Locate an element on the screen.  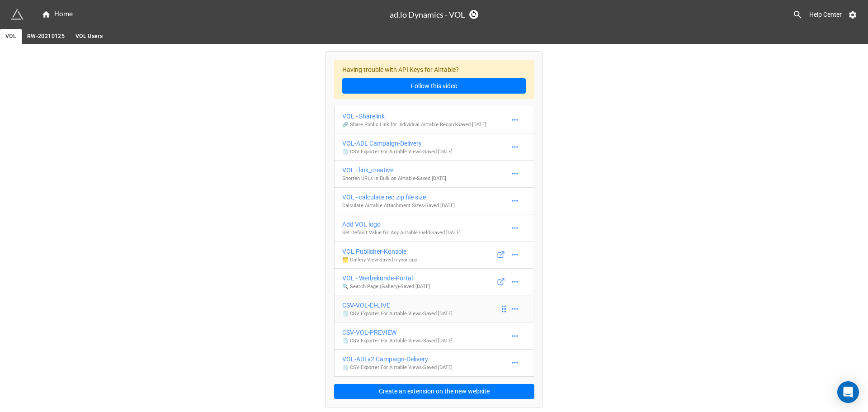
h3: ad.lo Dynamics - VOL is located at coordinates (427, 14).